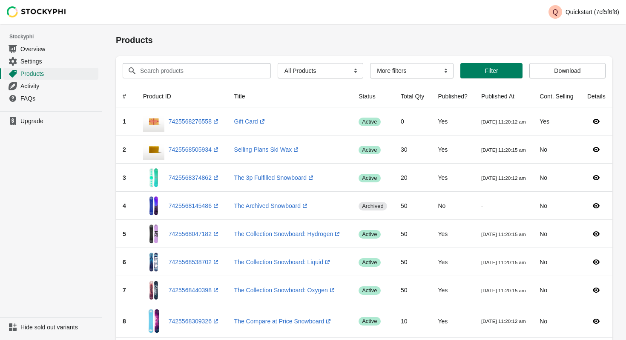 This screenshot has height=340, width=626. I want to click on th: Published At, so click(504, 96).